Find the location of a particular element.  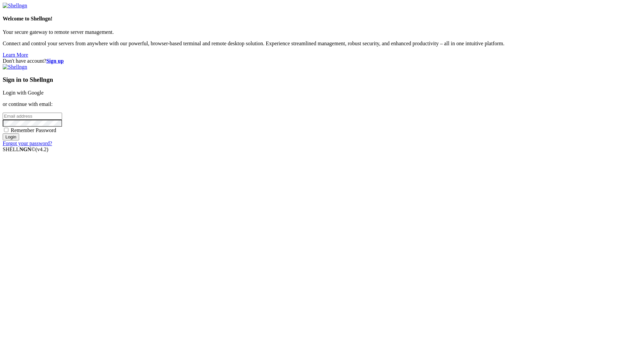

h4: Welcome to Shellngn! is located at coordinates (322, 19).